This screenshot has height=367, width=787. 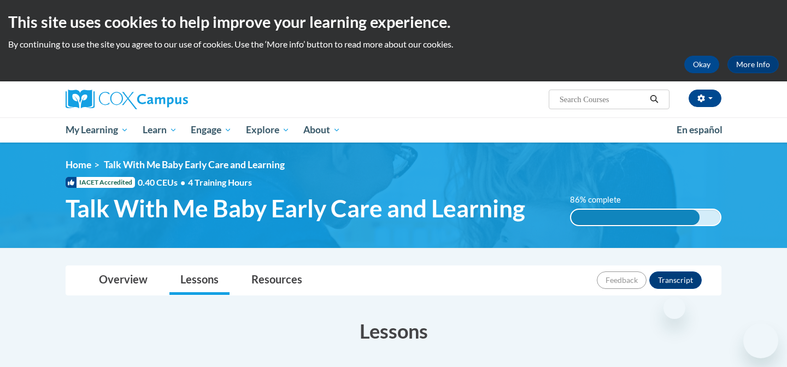 What do you see at coordinates (700, 130) in the screenshot?
I see `a: En español` at bounding box center [700, 130].